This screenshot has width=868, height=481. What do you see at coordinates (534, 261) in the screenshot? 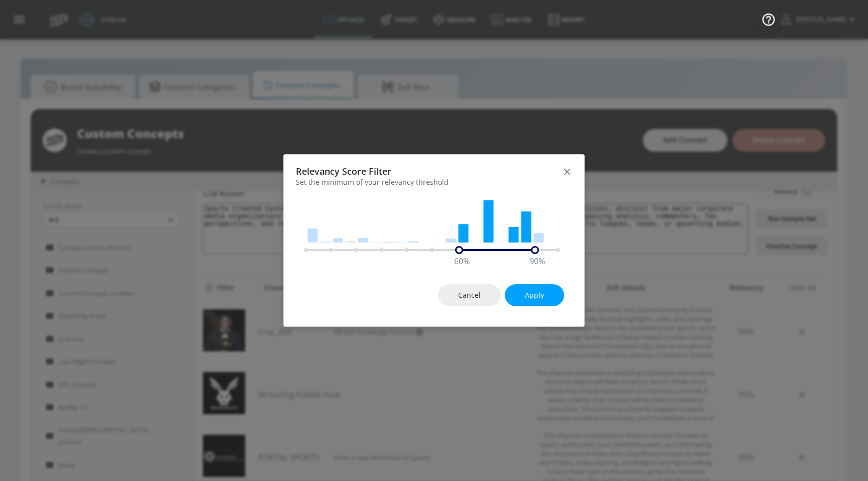
I see `div: 90 %` at bounding box center [534, 261].